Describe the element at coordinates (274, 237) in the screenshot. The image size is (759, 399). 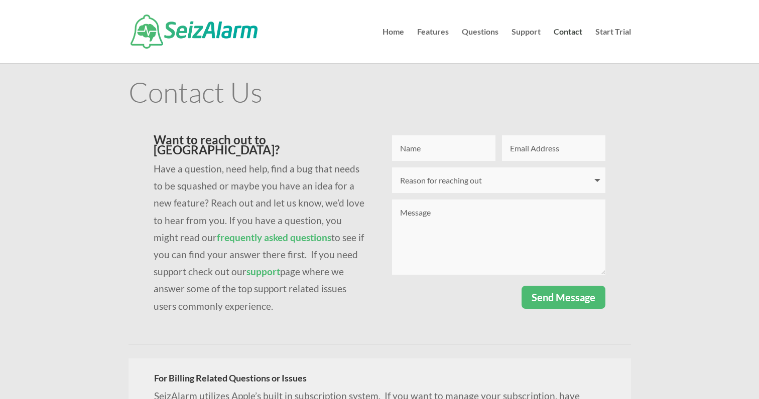
I see `strong: frequently asked questions` at that location.